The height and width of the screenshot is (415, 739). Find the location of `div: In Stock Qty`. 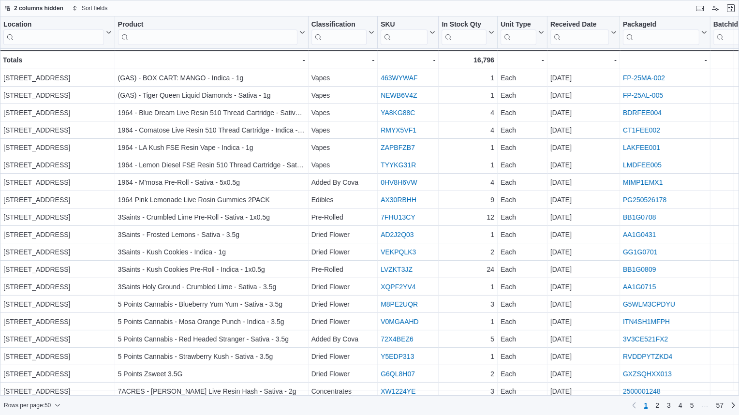

div: In Stock Qty is located at coordinates (464, 32).